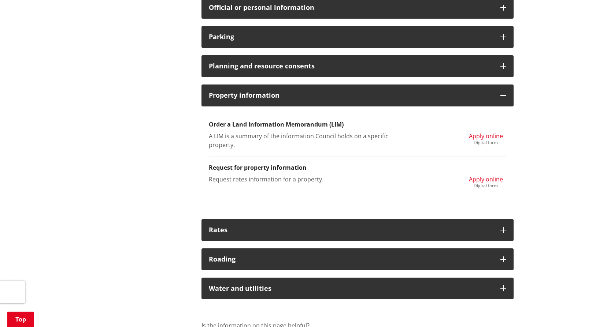 This screenshot has width=607, height=327. What do you see at coordinates (351, 66) in the screenshot?
I see `h3: Planning and resource consents` at bounding box center [351, 66].